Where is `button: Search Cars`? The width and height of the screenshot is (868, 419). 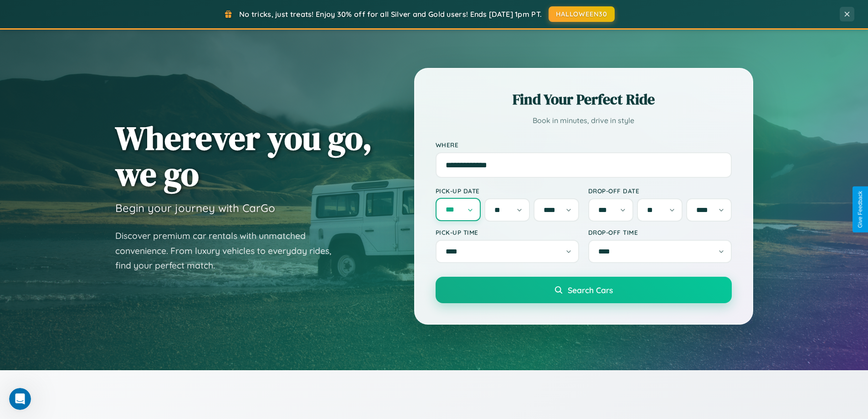 button: Search Cars is located at coordinates (584, 290).